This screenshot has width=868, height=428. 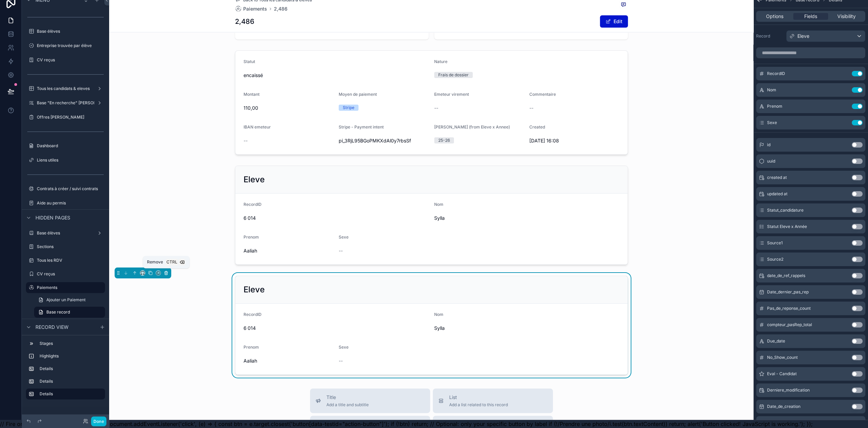 I want to click on label: Entreprise trouvée par élève, so click(x=71, y=46).